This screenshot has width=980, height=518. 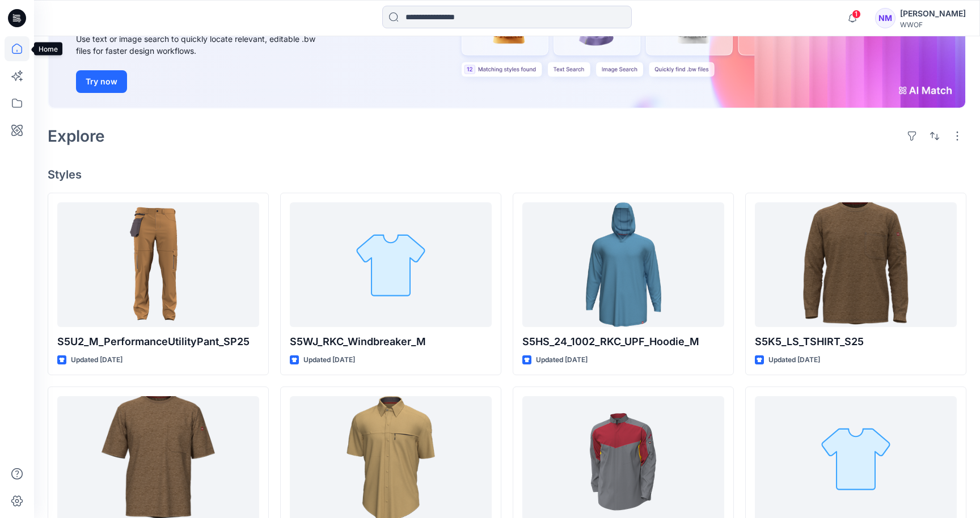 What do you see at coordinates (391, 342) in the screenshot?
I see `p: S5WJ_RKC_Windbreaker_M` at bounding box center [391, 342].